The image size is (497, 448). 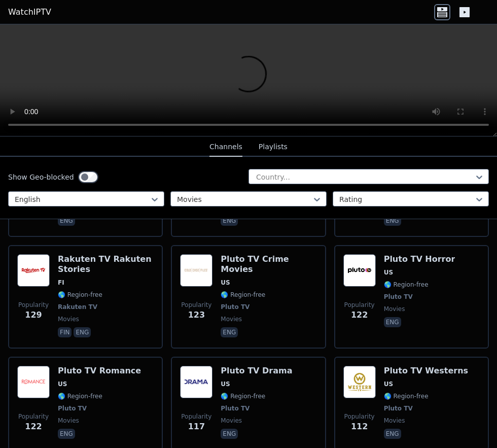 What do you see at coordinates (29, 12) in the screenshot?
I see `a: WatchIPTV` at bounding box center [29, 12].